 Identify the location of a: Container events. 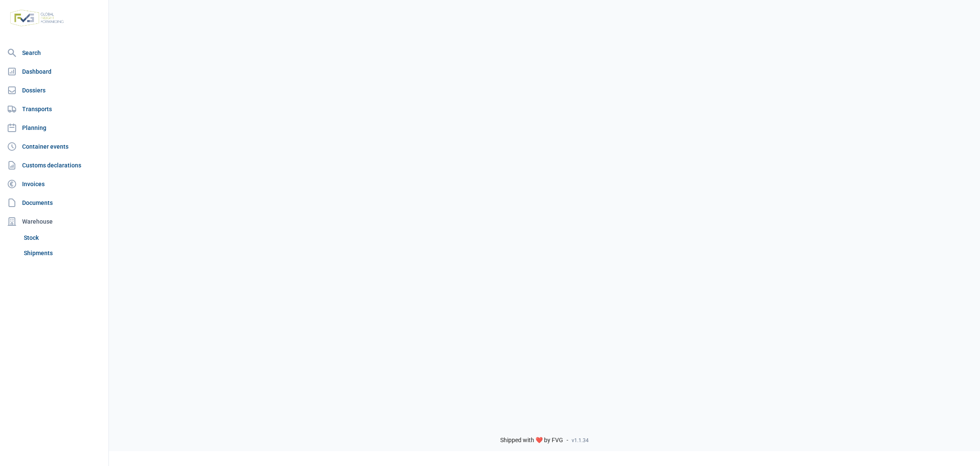
(54, 146).